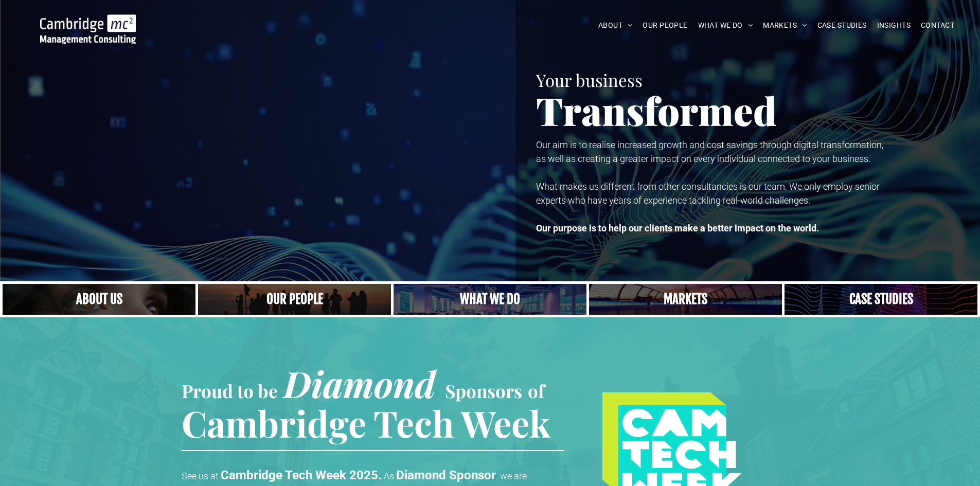  I want to click on a: ABOUT, so click(615, 25).